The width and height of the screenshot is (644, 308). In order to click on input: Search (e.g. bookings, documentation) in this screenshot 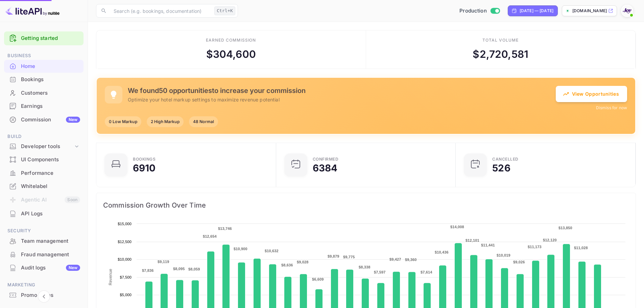, I will do `click(160, 11)`.